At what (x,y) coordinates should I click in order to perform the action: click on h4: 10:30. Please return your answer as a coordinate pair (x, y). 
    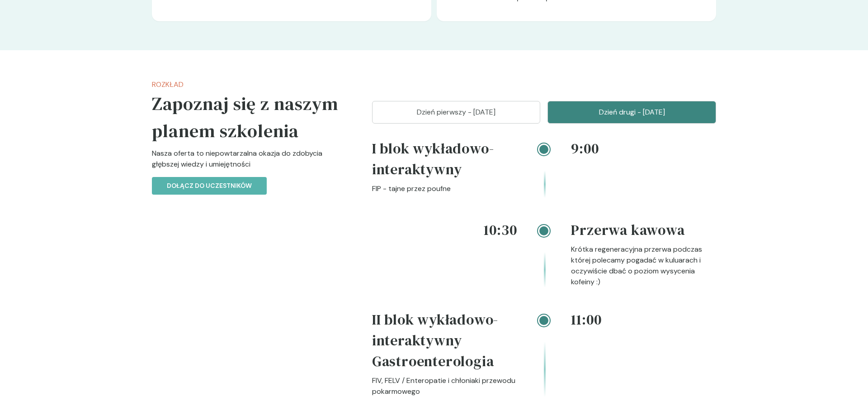
    Looking at the image, I should click on (445, 230).